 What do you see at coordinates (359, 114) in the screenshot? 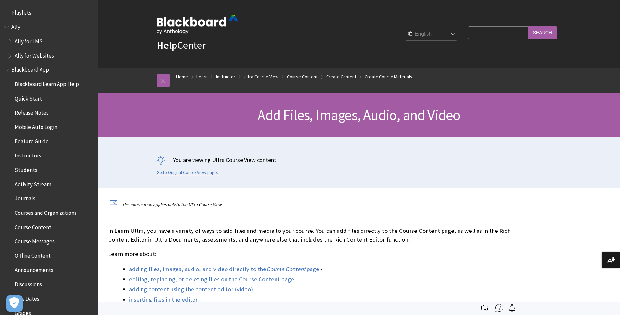
I see `span: Add Files, Images, Audio, and Video` at bounding box center [359, 114].